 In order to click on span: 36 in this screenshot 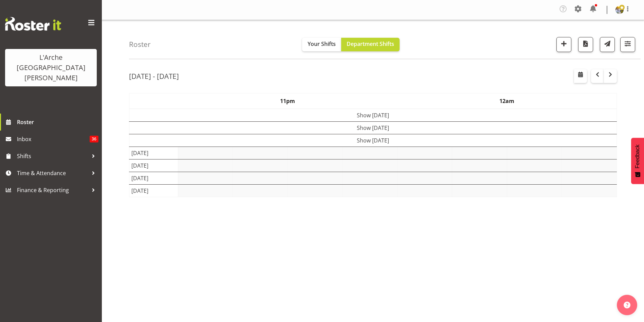, I will do `click(94, 139)`.